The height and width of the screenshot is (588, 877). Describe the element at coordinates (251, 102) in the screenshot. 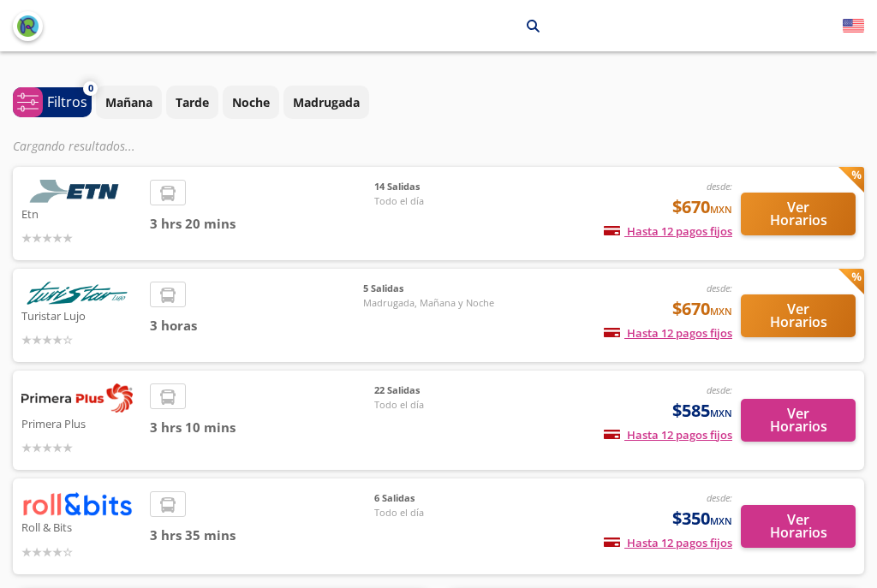

I see `p: Noche` at that location.